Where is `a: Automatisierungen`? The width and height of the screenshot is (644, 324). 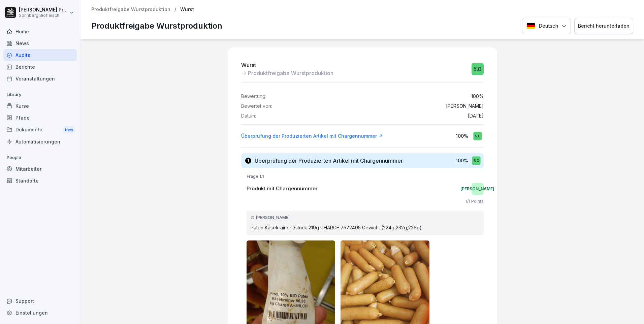
a: Automatisierungen is located at coordinates (40, 141).